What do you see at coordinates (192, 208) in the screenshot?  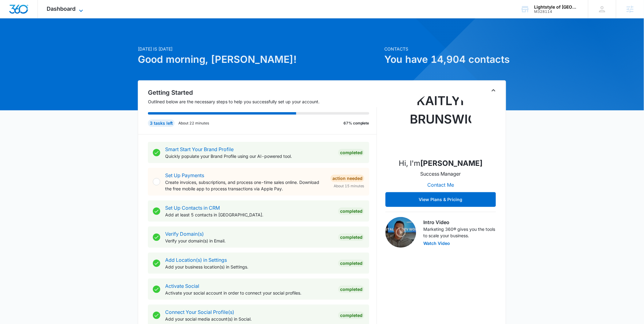 I see `a: Set Up Contacts in CRM` at bounding box center [192, 208].